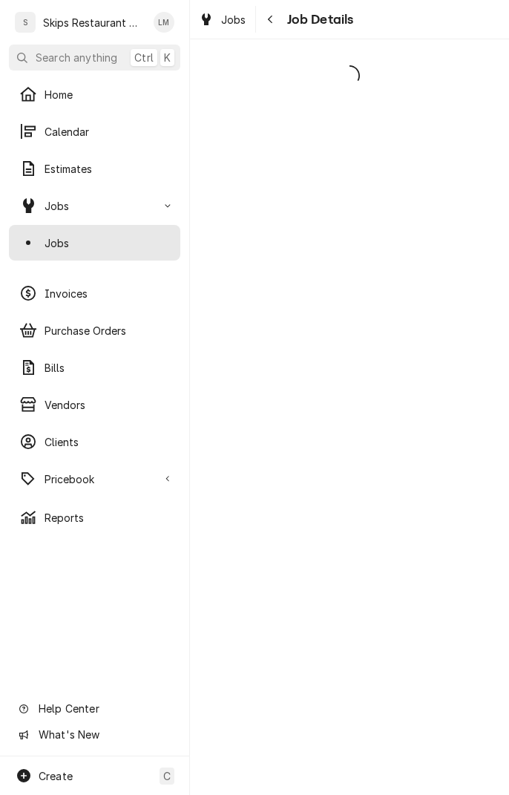 This screenshot has height=795, width=509. Describe the element at coordinates (167, 776) in the screenshot. I see `span: C` at that location.